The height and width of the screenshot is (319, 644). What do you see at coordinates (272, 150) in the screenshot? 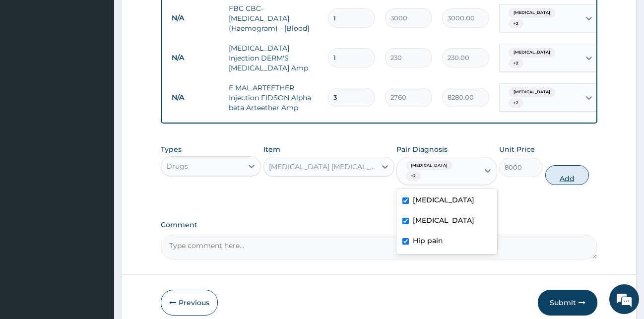
I see `label: Item` at bounding box center [272, 150].